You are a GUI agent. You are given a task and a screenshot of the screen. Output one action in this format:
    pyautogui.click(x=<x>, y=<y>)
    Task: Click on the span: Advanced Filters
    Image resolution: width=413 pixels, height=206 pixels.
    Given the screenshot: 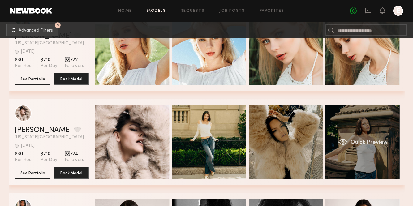 What is the action you would take?
    pyautogui.click(x=36, y=31)
    